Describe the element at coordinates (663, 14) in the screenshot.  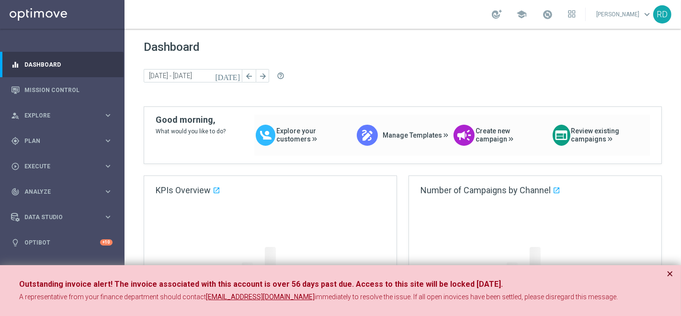
I see `div: RD` at that location.